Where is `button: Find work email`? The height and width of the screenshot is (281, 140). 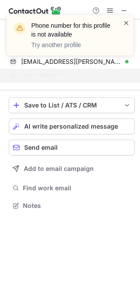
button: Find work email is located at coordinates (72, 188).